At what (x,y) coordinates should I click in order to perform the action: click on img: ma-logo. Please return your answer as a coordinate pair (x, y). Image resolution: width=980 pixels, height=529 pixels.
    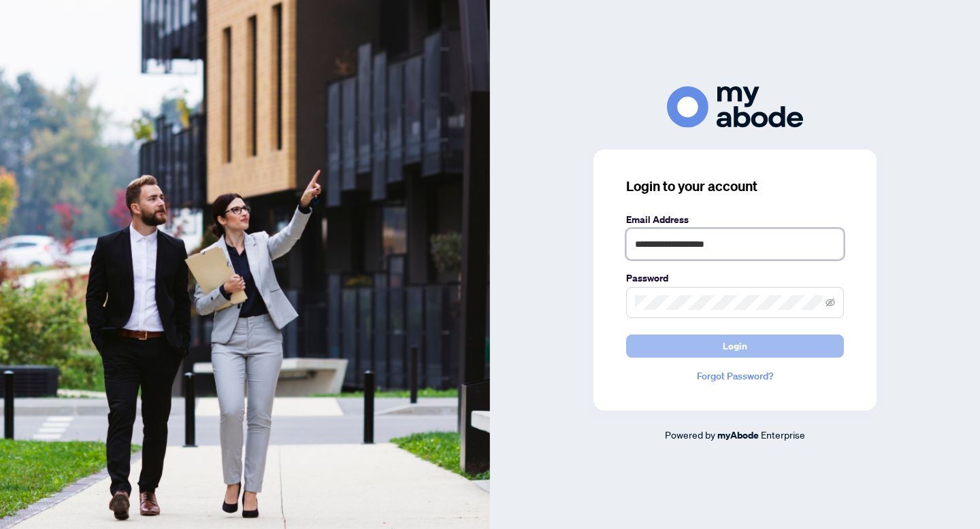
    Looking at the image, I should click on (735, 107).